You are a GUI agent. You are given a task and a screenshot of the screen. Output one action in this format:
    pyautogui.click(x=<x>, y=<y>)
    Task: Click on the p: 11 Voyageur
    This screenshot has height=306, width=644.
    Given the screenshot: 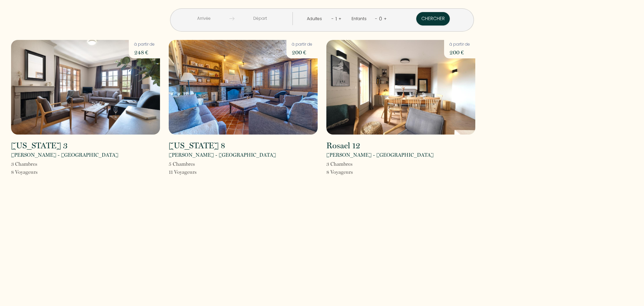 What is the action you would take?
    pyautogui.click(x=183, y=172)
    